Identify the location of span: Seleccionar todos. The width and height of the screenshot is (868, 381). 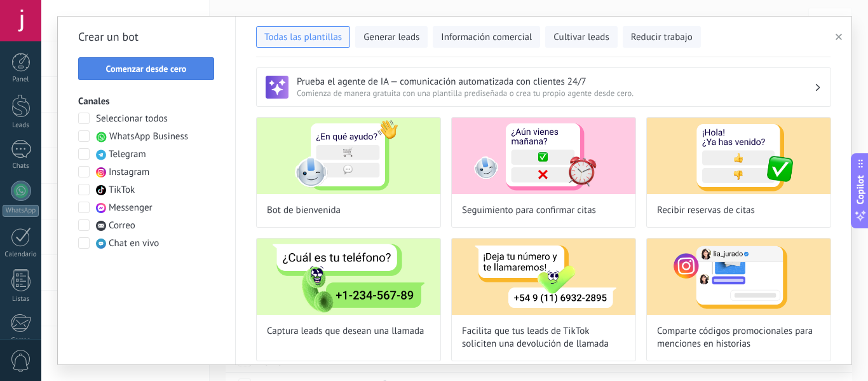
(131, 119).